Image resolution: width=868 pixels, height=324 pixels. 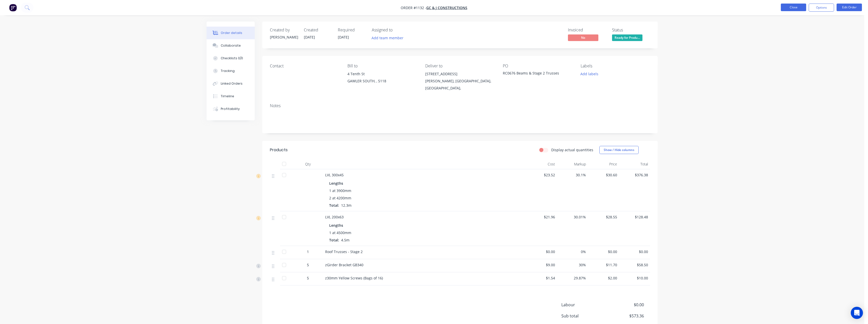 What do you see at coordinates (822, 7) in the screenshot?
I see `button: Options` at bounding box center [822, 7].